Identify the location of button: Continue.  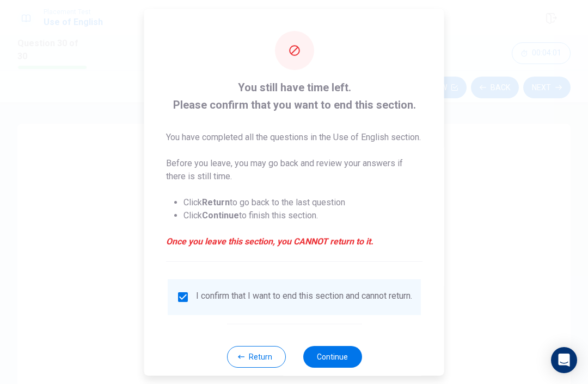
(332, 356).